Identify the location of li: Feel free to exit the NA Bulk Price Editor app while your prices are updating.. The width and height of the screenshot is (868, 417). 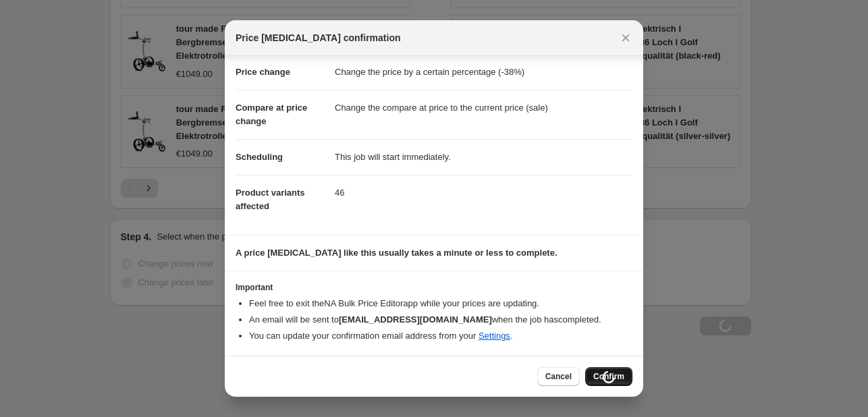
(441, 304).